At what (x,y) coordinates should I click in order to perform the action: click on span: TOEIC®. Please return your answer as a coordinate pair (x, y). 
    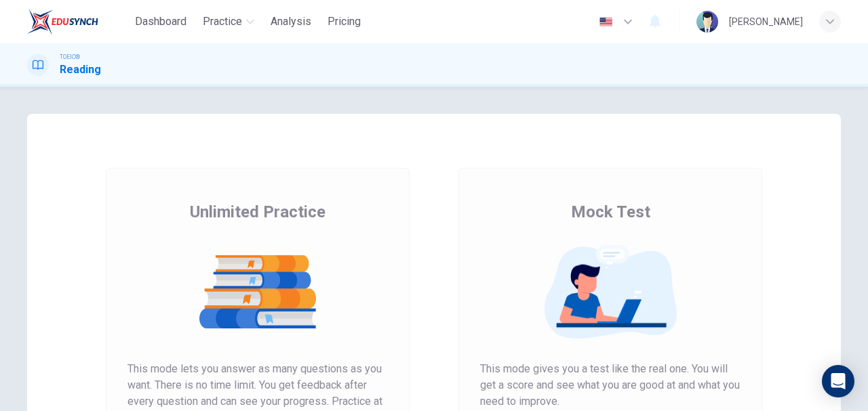
    Looking at the image, I should click on (70, 57).